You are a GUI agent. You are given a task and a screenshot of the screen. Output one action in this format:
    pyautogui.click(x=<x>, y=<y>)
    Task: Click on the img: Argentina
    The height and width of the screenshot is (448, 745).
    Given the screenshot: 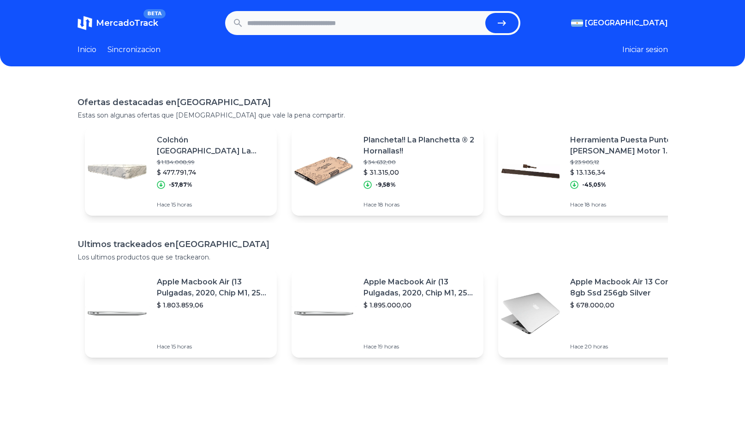 What is the action you would take?
    pyautogui.click(x=577, y=23)
    